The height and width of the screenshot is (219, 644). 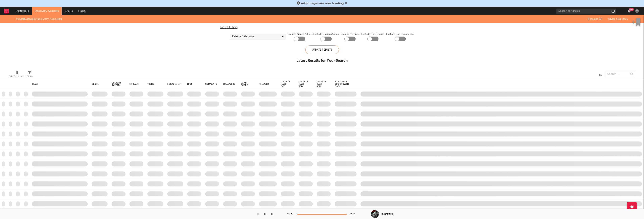 What do you see at coordinates (39, 19) in the screenshot?
I see `div: SoundCloud Discovery Assistant` at bounding box center [39, 19].